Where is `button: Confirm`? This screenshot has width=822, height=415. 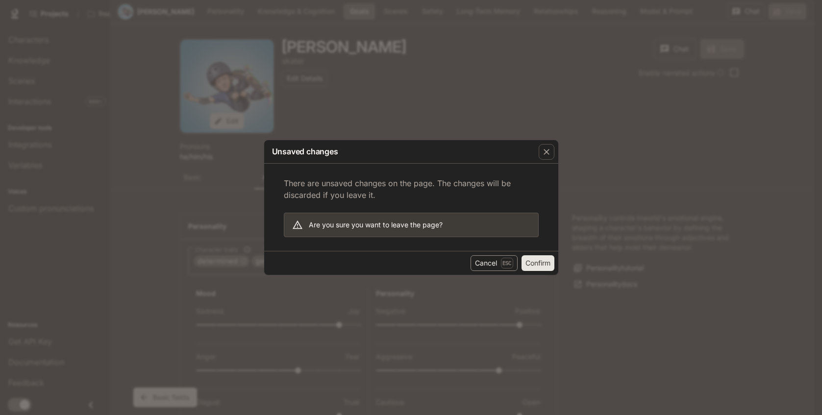
button: Confirm is located at coordinates (537, 263).